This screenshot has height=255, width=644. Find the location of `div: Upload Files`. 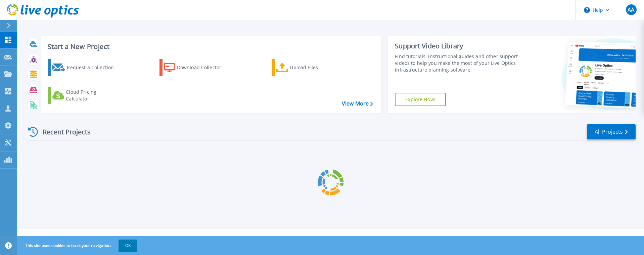

div: Upload Files is located at coordinates (316, 68).